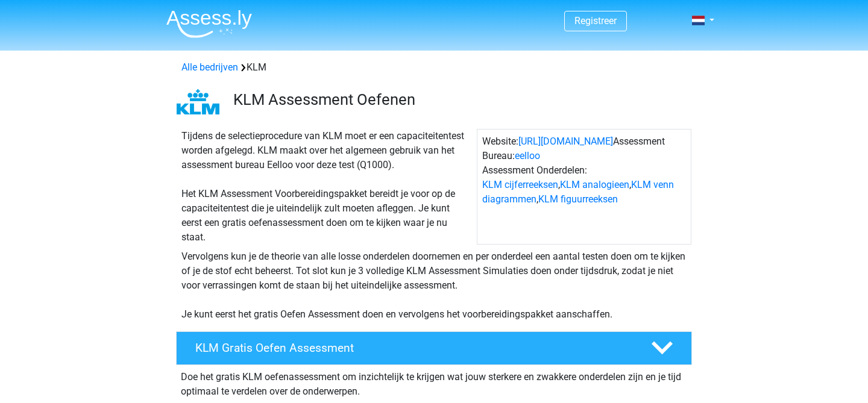 The image size is (868, 403). I want to click on a: KLM Gratis Oefen Assessment, so click(434, 349).